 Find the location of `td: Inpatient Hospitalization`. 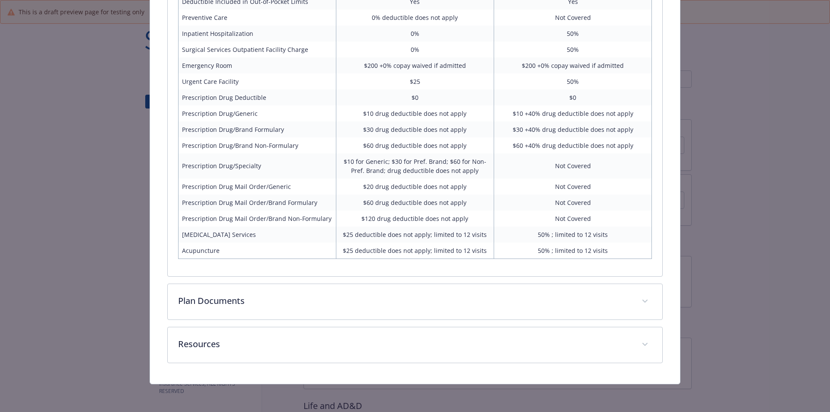

td: Inpatient Hospitalization is located at coordinates (257, 33).